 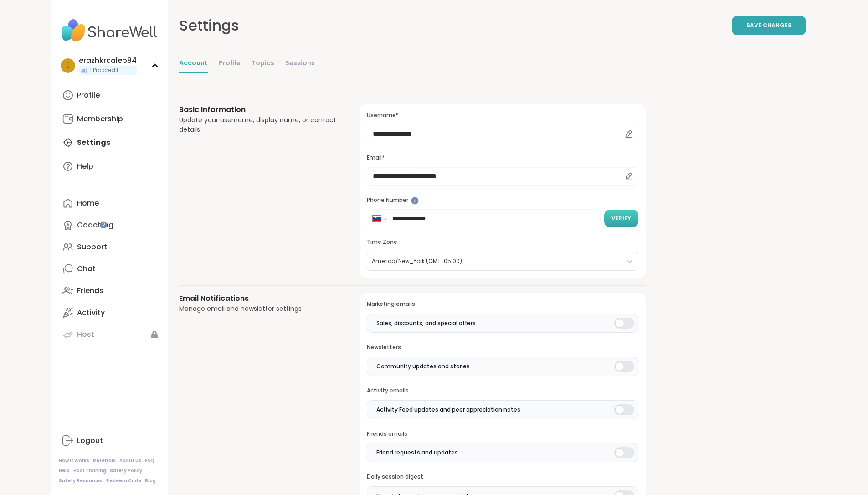 I want to click on h3: Friends emails, so click(x=503, y=434).